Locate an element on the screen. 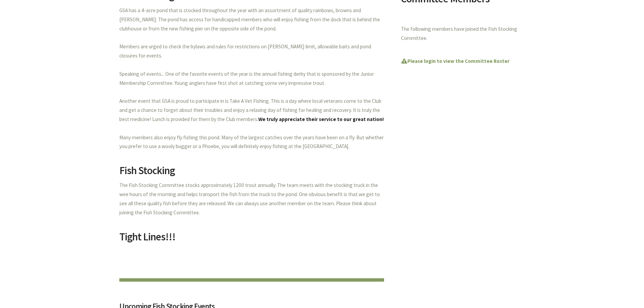 Image resolution: width=644 pixels, height=308 pixels. h2: Tight Lines!!! is located at coordinates (252, 240).